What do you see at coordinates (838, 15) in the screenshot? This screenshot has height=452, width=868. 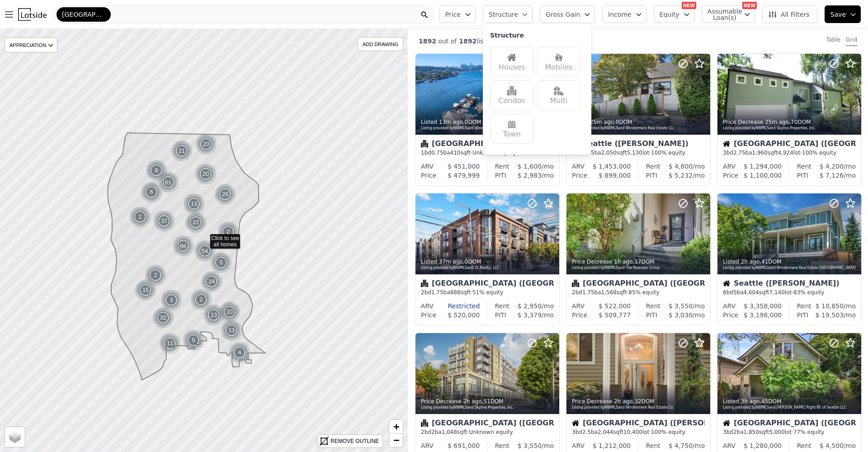 I see `span: Save` at bounding box center [838, 15].